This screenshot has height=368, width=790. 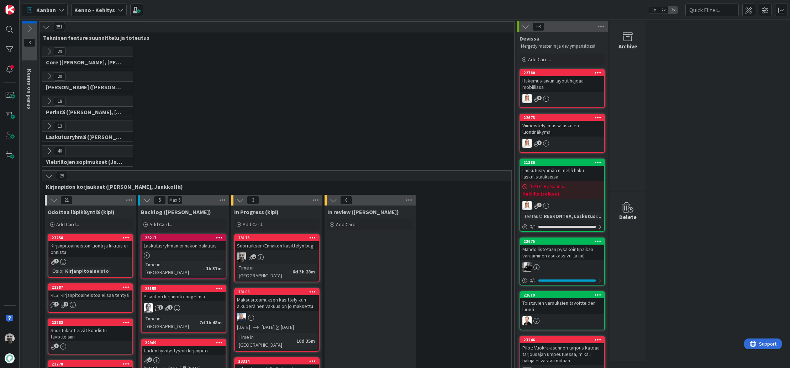 What do you see at coordinates (564, 118) in the screenshot?
I see `div: 22673` at bounding box center [564, 118].